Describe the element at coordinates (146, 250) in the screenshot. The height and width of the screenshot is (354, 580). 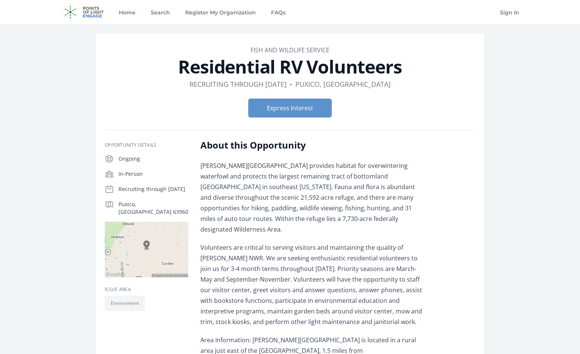
I see `img: Map` at that location.